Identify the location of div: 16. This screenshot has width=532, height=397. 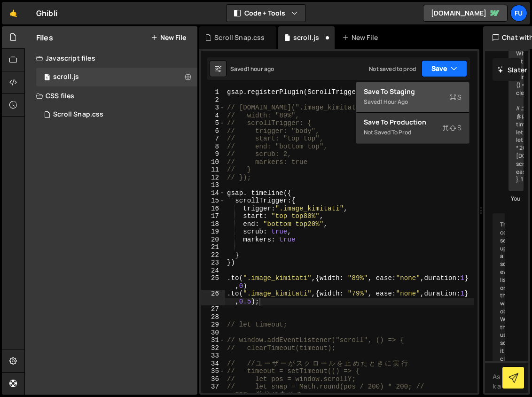
(213, 209).